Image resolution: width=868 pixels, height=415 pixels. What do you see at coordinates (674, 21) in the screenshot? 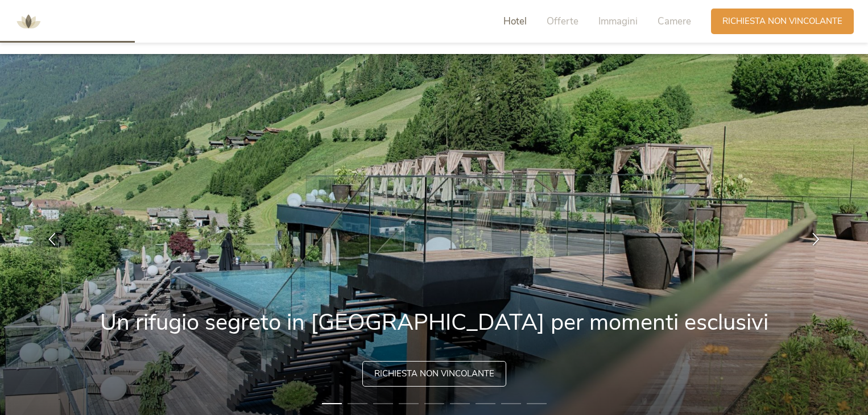
I see `span: Camere` at bounding box center [674, 21].